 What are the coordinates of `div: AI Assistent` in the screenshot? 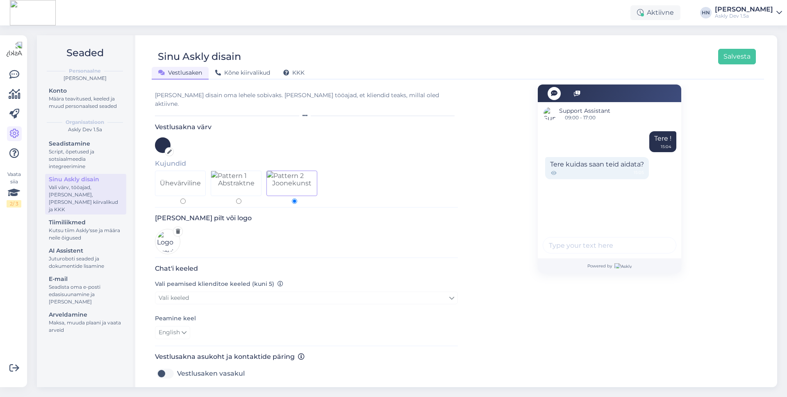 It's located at (86, 251).